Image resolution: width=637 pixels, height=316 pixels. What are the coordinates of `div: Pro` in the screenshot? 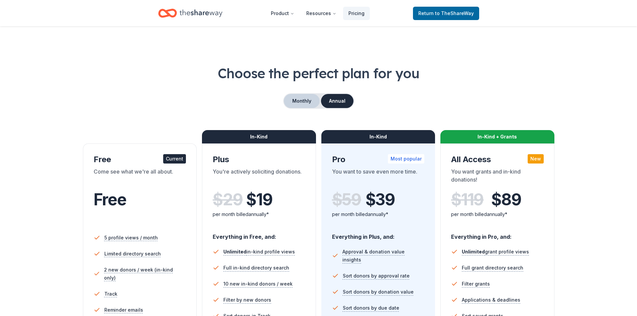 It's located at (378, 160).